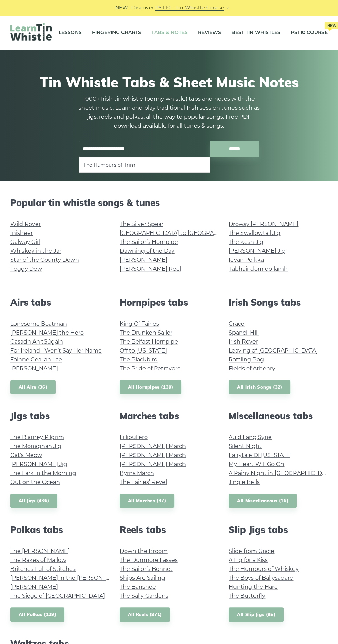 The image size is (338, 644). I want to click on a: All Hornpipes (139), so click(151, 387).